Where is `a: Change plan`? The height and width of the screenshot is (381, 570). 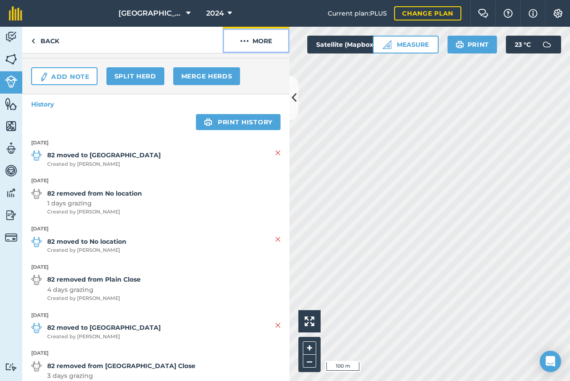 a: Change plan is located at coordinates (427, 13).